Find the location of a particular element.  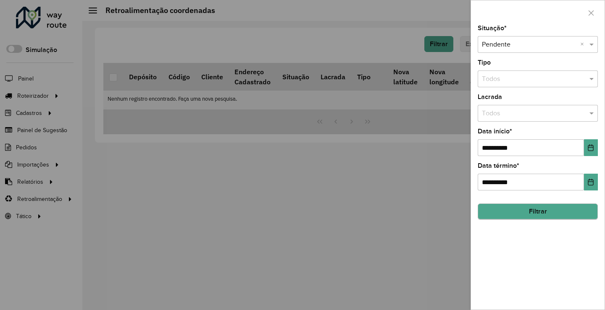

span: Clear all is located at coordinates (583, 45).